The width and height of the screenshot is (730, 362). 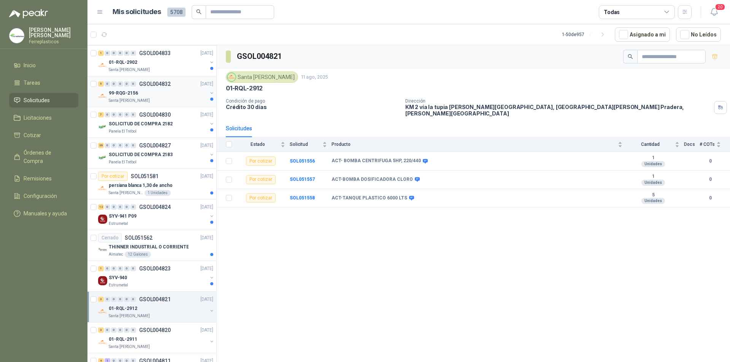 What do you see at coordinates (157, 193) in the screenshot?
I see `div: 1 Unidades` at bounding box center [157, 193].